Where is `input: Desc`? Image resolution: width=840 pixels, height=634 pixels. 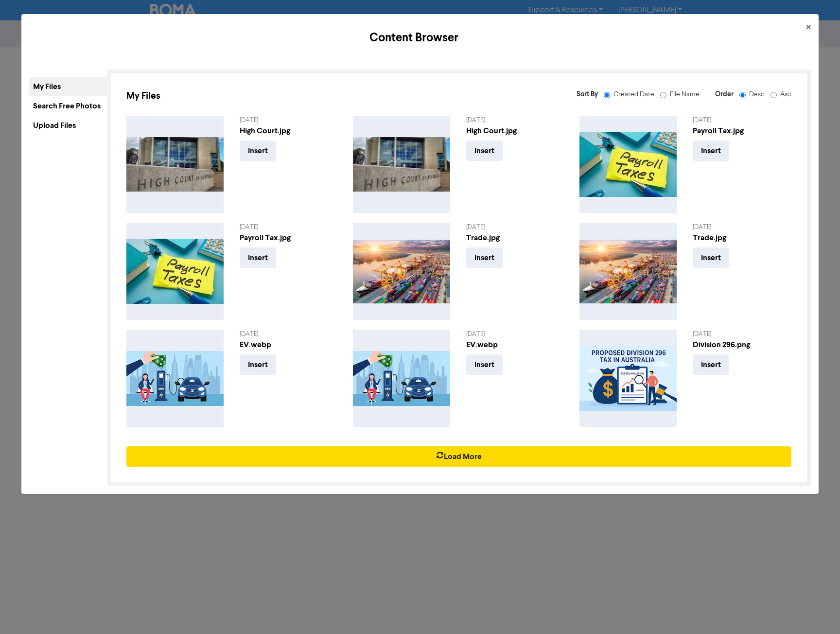
input: Desc is located at coordinates (742, 95).